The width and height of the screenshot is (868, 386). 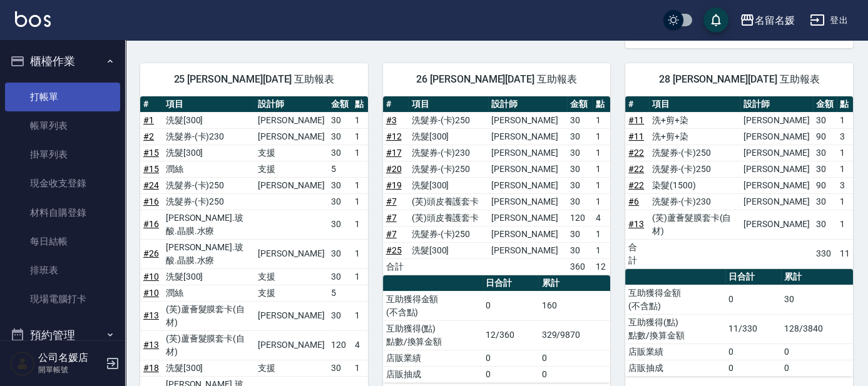 I want to click on img: Logo, so click(x=33, y=19).